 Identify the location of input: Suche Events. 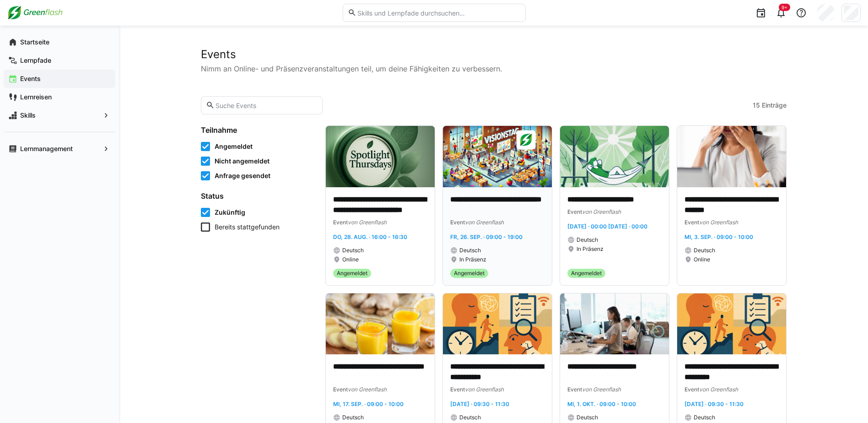
(266, 106).